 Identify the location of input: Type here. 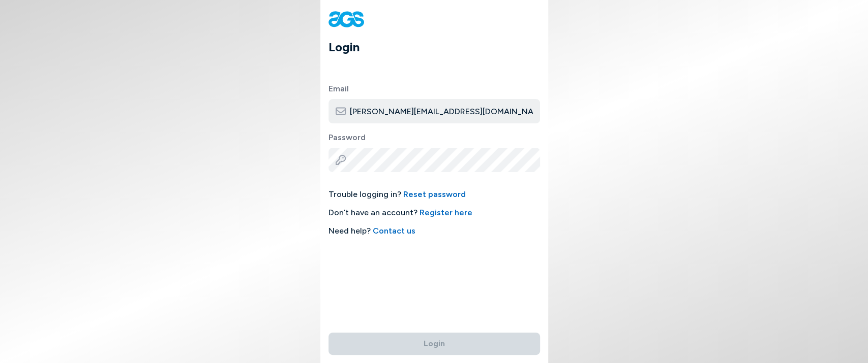
(434, 111).